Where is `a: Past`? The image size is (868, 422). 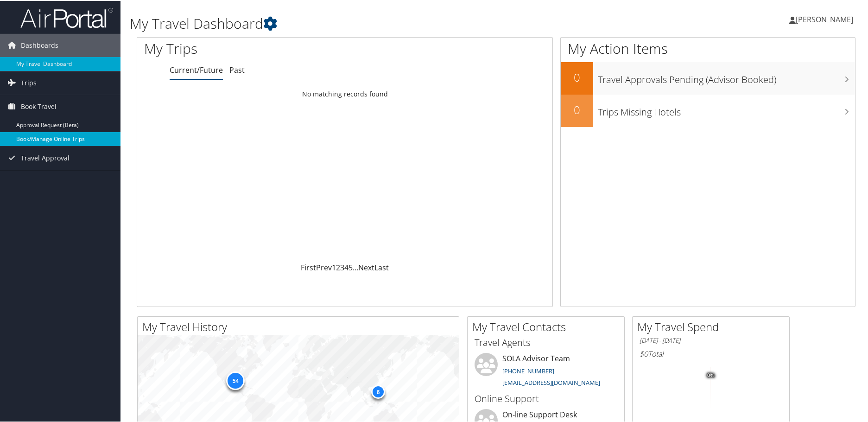 a: Past is located at coordinates (237, 69).